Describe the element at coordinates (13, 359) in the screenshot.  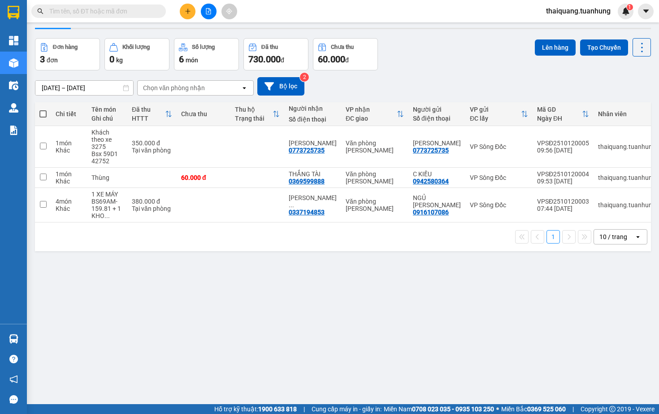
I see `span: question-circle` at that location.